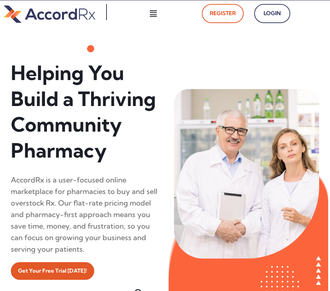 This screenshot has height=291, width=330. What do you see at coordinates (85, 112) in the screenshot?
I see `h1: Helping You Build a Thriving Community Pharmacy` at bounding box center [85, 112].